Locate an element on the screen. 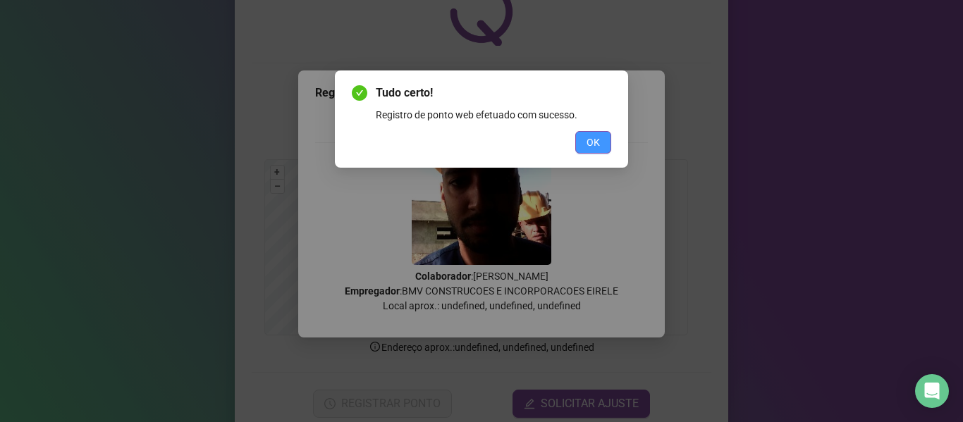  button: OK is located at coordinates (593, 142).